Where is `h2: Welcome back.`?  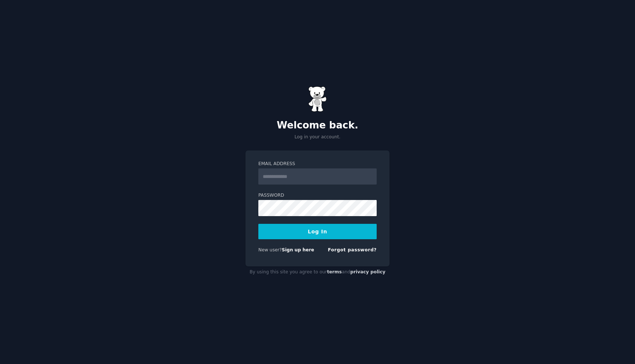 h2: Welcome back. is located at coordinates (317, 126).